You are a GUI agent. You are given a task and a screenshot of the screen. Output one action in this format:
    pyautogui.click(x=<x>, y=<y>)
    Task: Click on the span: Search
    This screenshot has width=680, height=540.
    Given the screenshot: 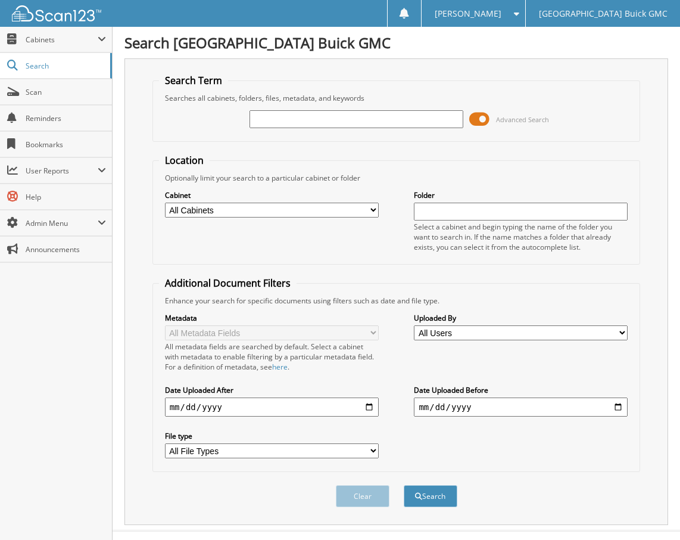 What is the action you would take?
    pyautogui.click(x=65, y=66)
    